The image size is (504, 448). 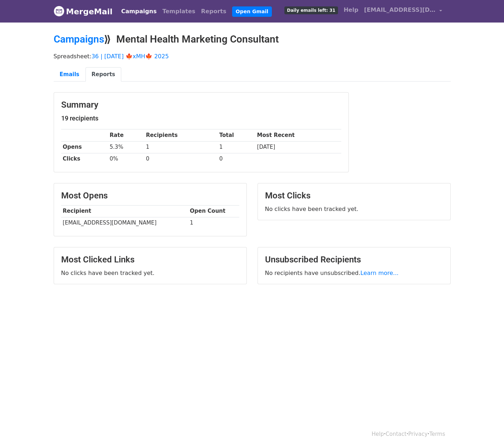 What do you see at coordinates (214, 211) in the screenshot?
I see `th: Open Count` at bounding box center [214, 211].